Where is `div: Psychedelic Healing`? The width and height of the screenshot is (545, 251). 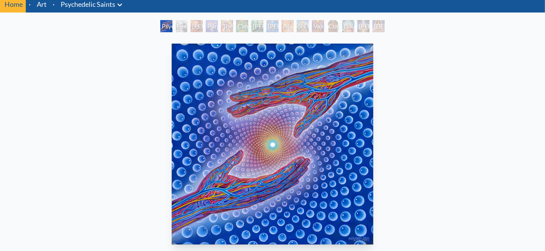 div: Psychedelic Healing is located at coordinates (167, 26).